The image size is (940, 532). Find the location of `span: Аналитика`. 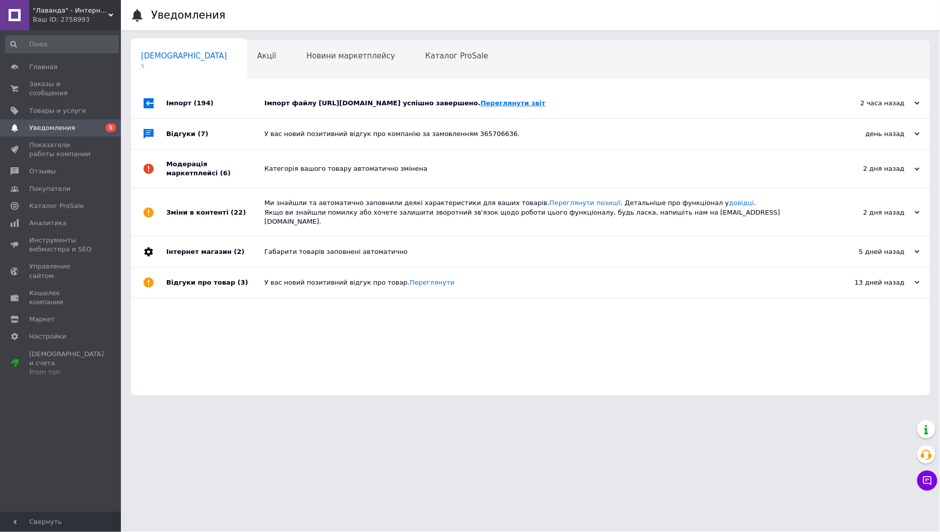

span: Аналитика is located at coordinates (48, 223).